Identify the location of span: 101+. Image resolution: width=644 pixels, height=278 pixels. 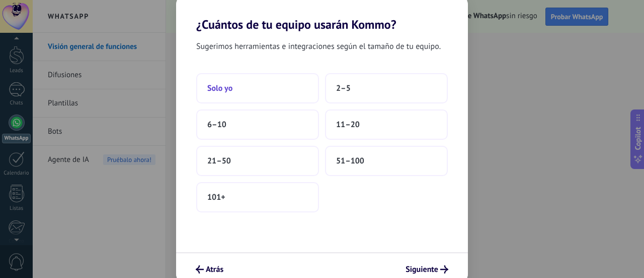
(216, 197).